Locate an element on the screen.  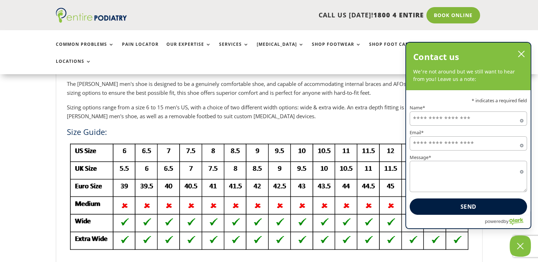
a: Book Online is located at coordinates (453, 15).